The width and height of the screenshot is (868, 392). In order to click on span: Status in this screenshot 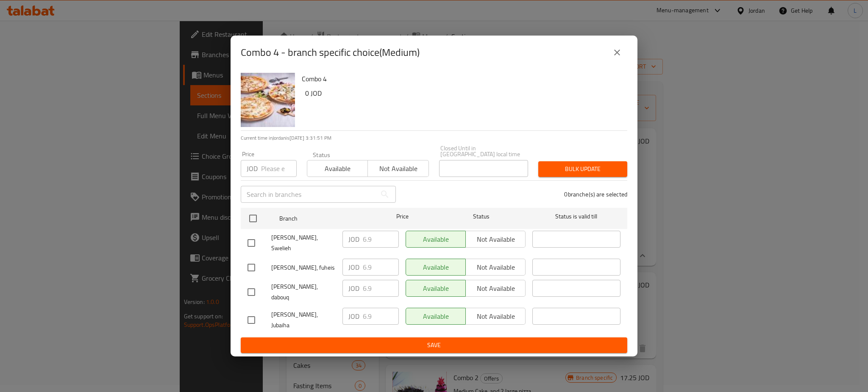, I will do `click(481, 217)`.